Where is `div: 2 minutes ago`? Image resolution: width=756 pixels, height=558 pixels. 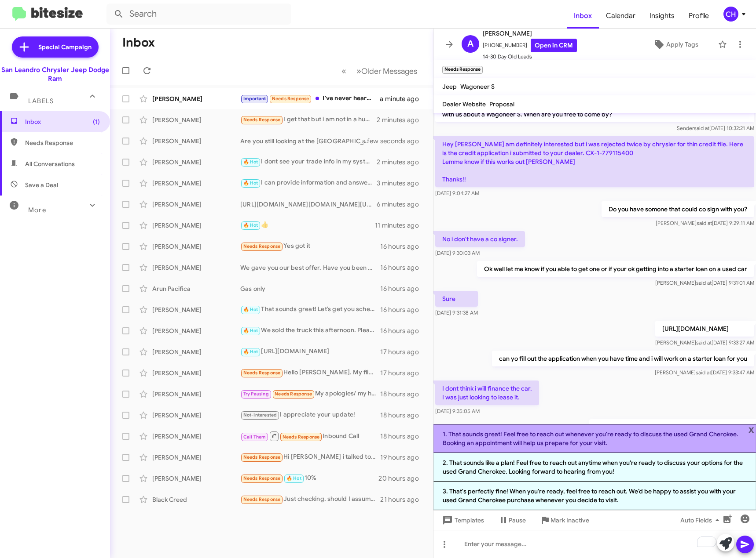 div: 2 minutes ago is located at coordinates (402, 163).